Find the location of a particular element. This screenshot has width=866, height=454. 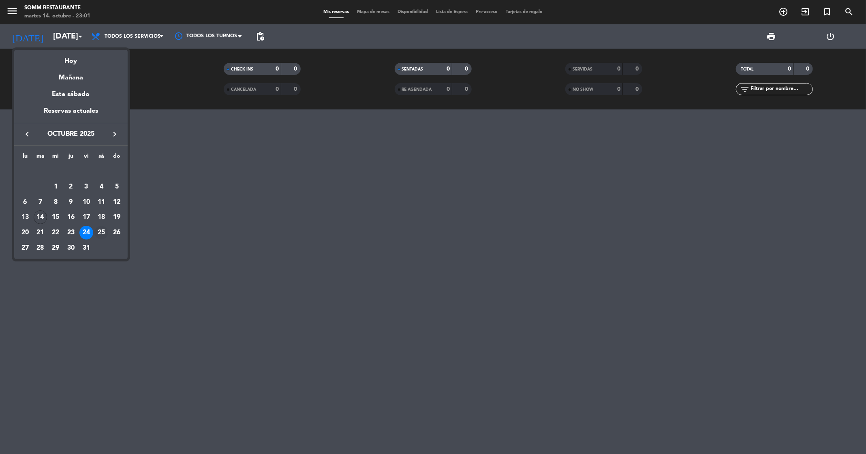

i: keyboard_arrow_right is located at coordinates (115, 134).